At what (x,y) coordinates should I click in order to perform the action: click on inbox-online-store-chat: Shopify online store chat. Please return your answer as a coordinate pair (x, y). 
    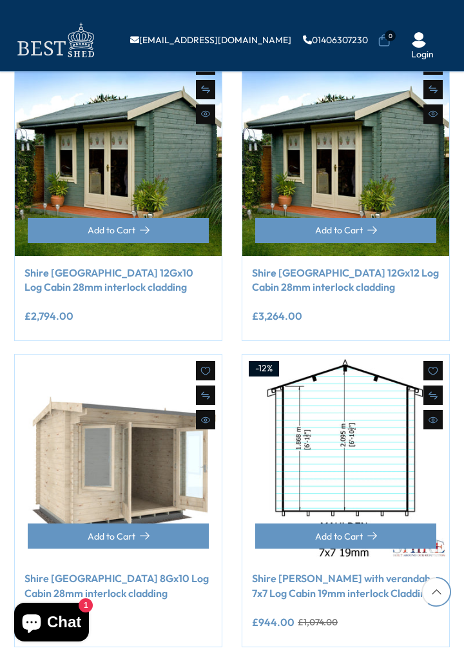
    Looking at the image, I should click on (52, 624).